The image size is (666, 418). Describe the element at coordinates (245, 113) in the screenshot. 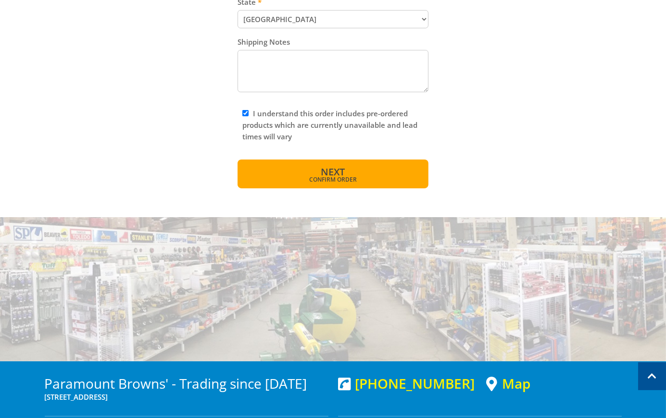

I see `input: Please read and complete.` at that location.